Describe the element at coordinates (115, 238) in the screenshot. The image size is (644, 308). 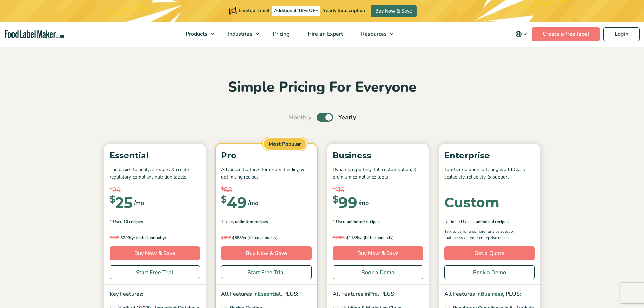
I see `del: 352` at that location.